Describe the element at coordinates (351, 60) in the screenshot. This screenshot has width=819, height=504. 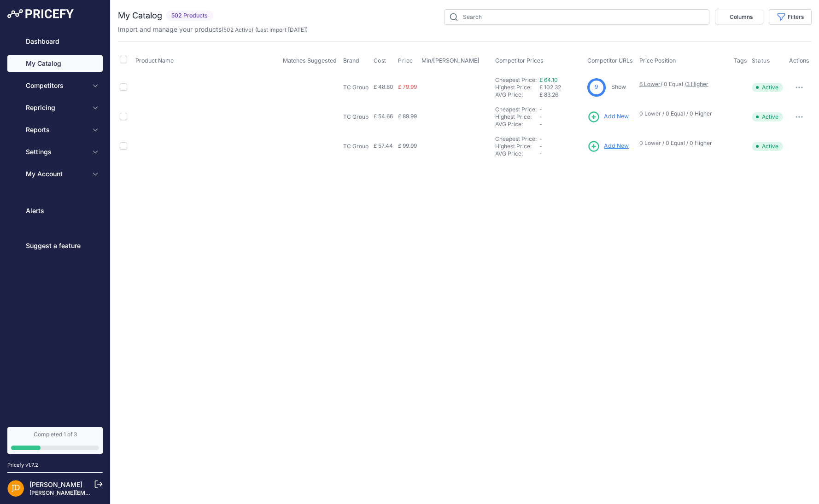
I see `span: Brand` at that location.